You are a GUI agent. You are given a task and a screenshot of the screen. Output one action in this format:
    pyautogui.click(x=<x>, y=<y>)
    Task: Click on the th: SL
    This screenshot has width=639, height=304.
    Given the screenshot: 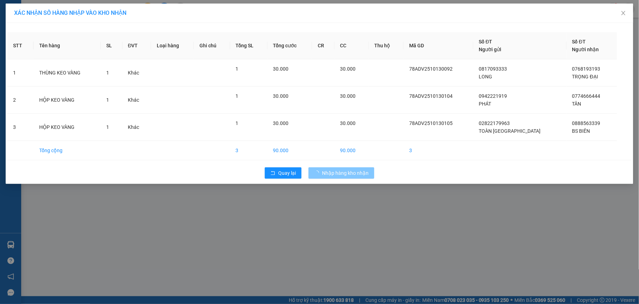 What is the action you would take?
    pyautogui.click(x=111, y=46)
    